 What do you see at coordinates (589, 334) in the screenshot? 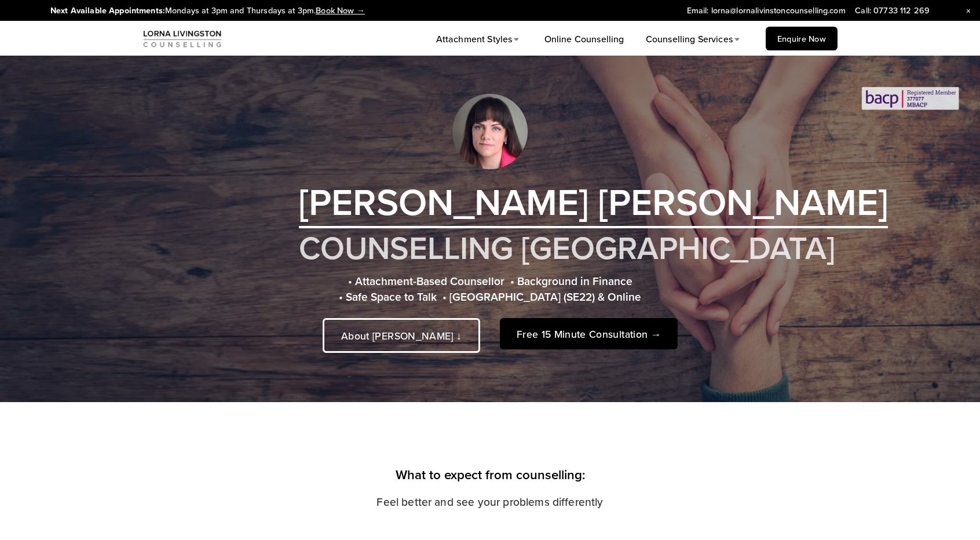
I see `a: Free 15 Minute Consultation →` at bounding box center [589, 334].